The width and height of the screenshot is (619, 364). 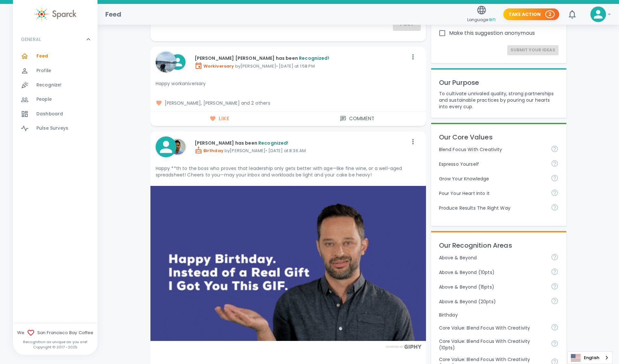 I want to click on button: Take Action 2, so click(x=531, y=14).